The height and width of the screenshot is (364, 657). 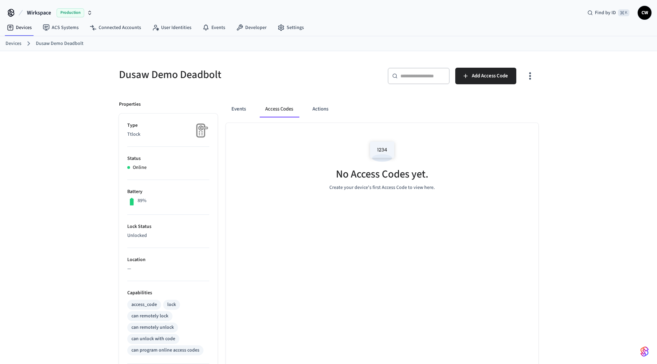 I want to click on div: Find by ID⌘ K, so click(x=609, y=13).